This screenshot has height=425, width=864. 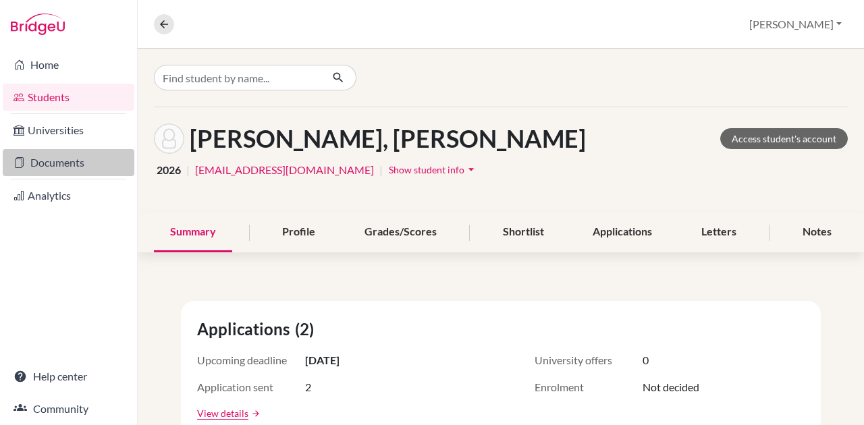 What do you see at coordinates (68, 65) in the screenshot?
I see `a: Home` at bounding box center [68, 65].